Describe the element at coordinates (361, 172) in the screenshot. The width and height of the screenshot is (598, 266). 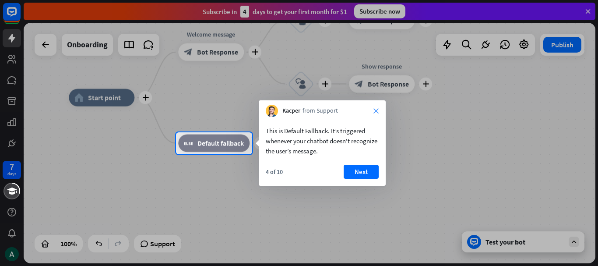
I see `button: Next` at that location.